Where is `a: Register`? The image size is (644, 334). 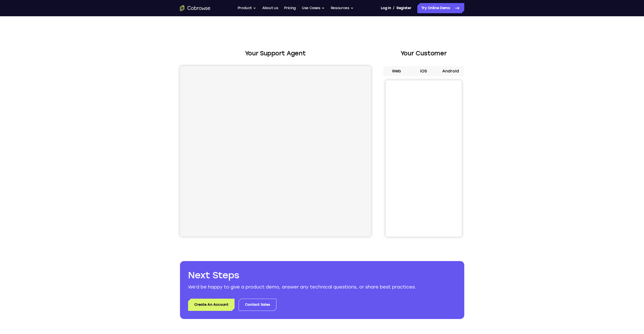
a: Register is located at coordinates (404, 8).